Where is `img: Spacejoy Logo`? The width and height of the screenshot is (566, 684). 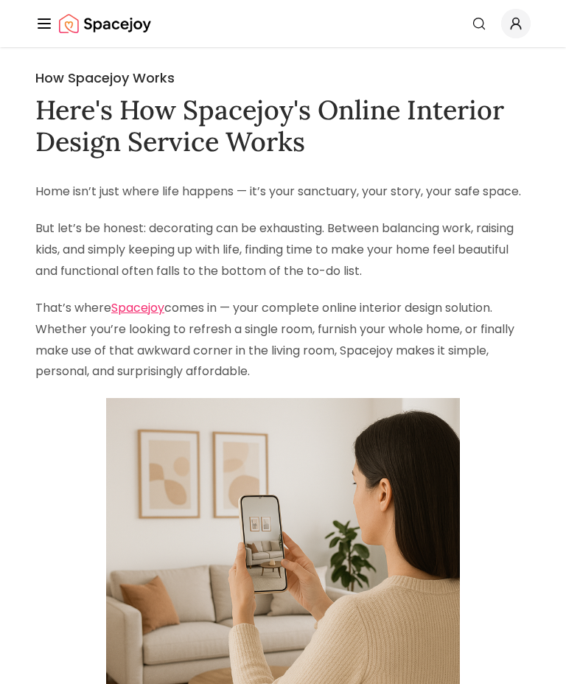 img: Spacejoy Logo is located at coordinates (105, 24).